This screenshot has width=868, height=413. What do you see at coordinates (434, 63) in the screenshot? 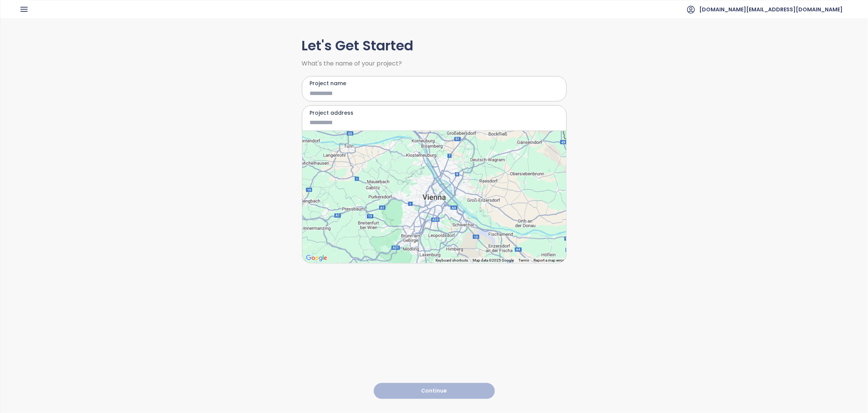
I see `span: What's the name of your project?` at bounding box center [434, 63].